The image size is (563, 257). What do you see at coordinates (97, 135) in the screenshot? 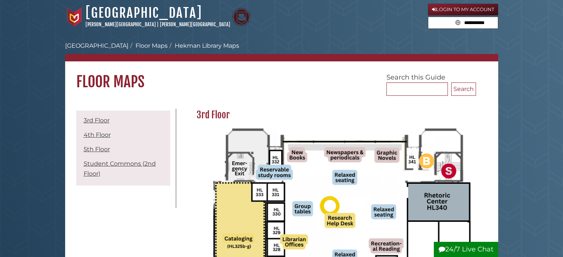
I see `a: 4th Floor` at bounding box center [97, 135].